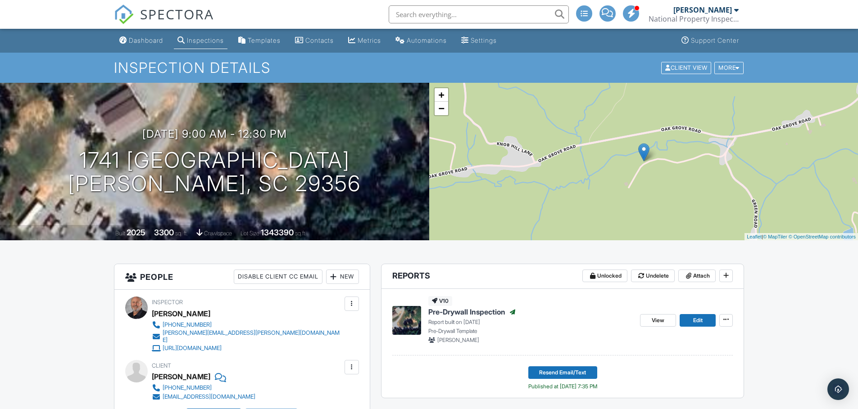 The image size is (858, 409). Describe the element at coordinates (161, 366) in the screenshot. I see `span: Client` at that location.